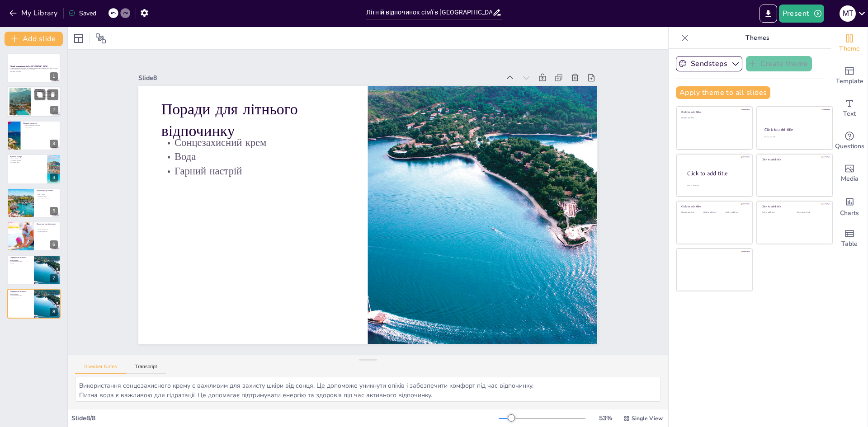  I want to click on span: Media, so click(850, 179).